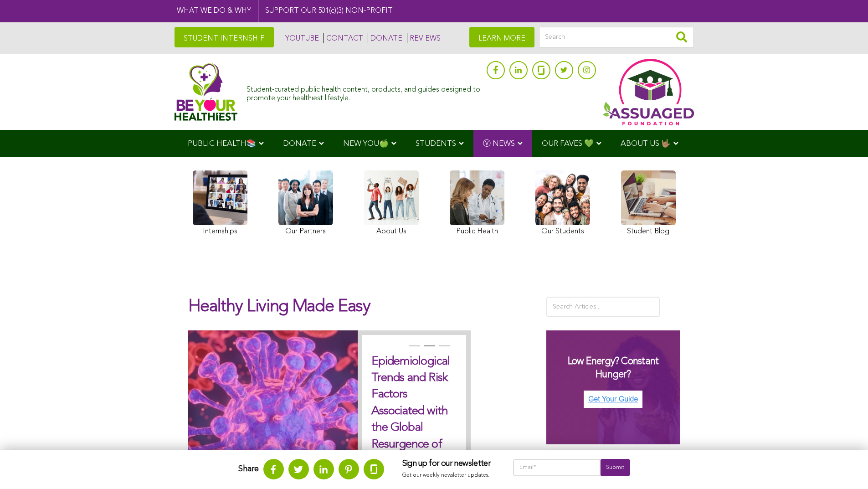 The height and width of the screenshot is (489, 868). Describe the element at coordinates (502, 36) in the screenshot. I see `a: LEARN MORE` at that location.